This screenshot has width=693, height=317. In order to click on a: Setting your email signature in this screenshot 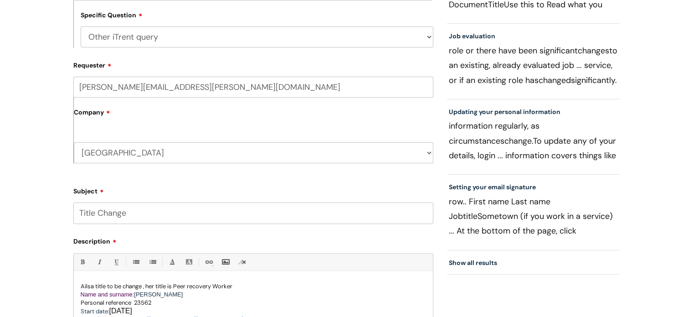, I will do `click(492, 187)`.